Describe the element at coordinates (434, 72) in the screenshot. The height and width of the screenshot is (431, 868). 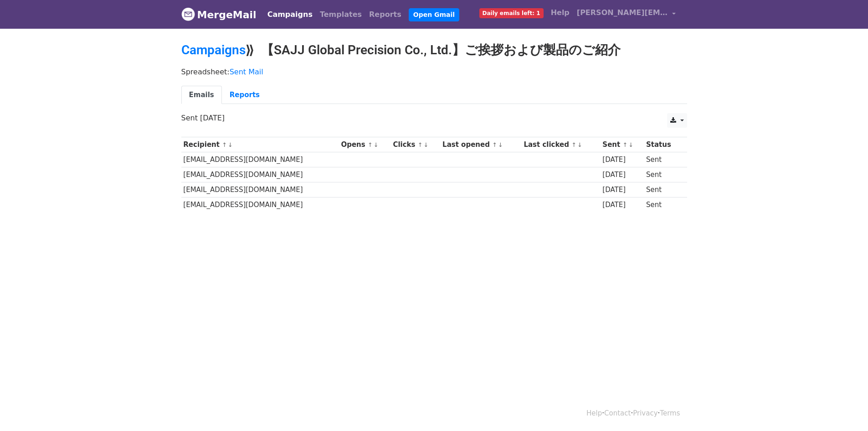
I see `p: Spreadsheet:` at that location.